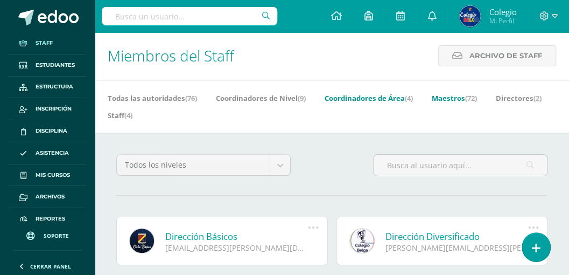 This screenshot has height=275, width=569. What do you see at coordinates (47, 43) in the screenshot?
I see `a: Staff` at bounding box center [47, 43].